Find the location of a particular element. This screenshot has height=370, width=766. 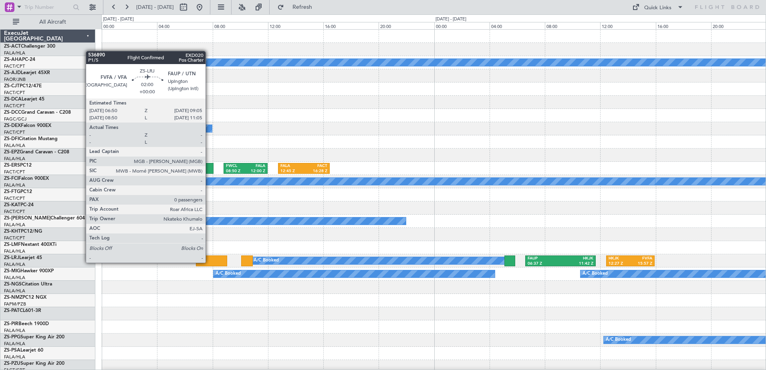

span: ZS-NGS is located at coordinates (13, 284).